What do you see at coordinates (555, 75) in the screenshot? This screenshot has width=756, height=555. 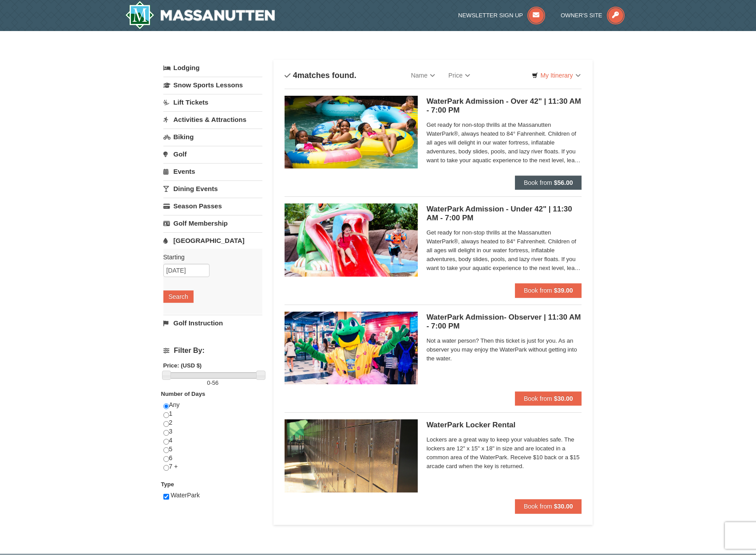 I see `a: My Itinerary` at bounding box center [555, 75].